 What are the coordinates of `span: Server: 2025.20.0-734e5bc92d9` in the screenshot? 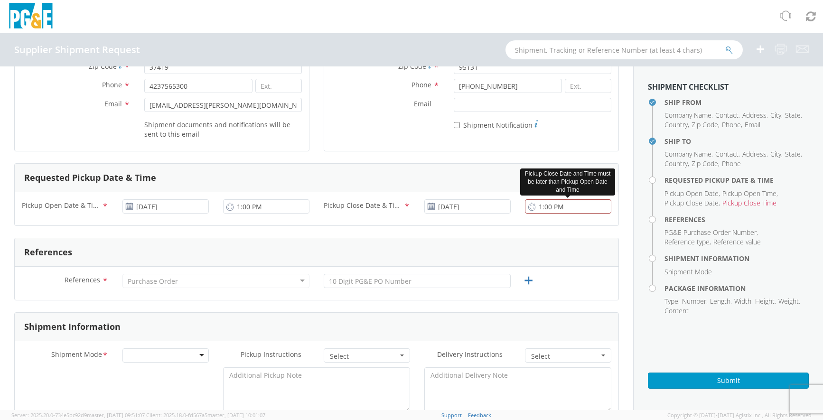 It's located at (78, 415).